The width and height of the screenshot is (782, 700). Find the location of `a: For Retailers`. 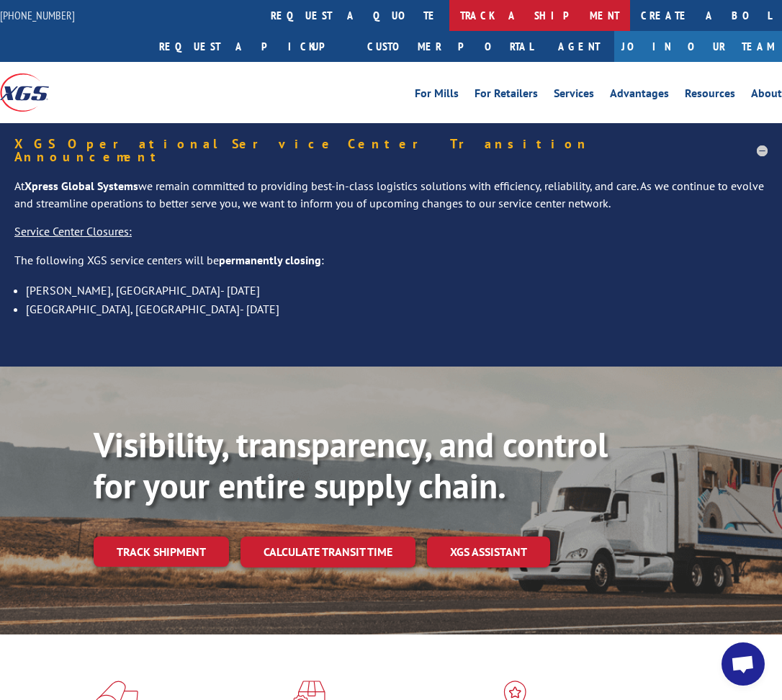

a: For Retailers is located at coordinates (506, 96).